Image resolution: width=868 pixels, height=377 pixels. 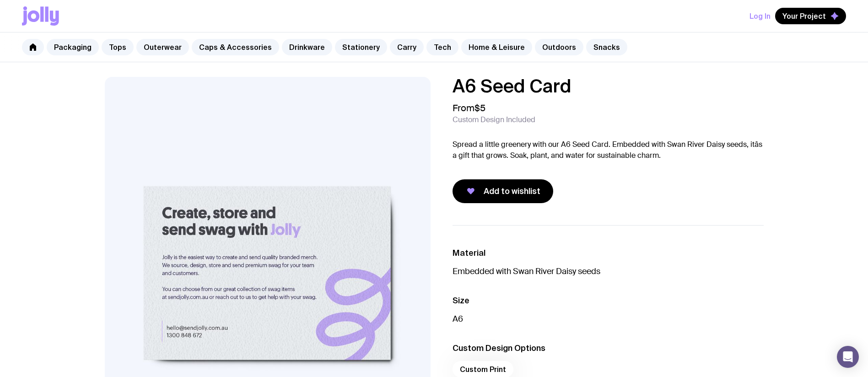 What do you see at coordinates (480, 108) in the screenshot?
I see `span: $5` at bounding box center [480, 108].